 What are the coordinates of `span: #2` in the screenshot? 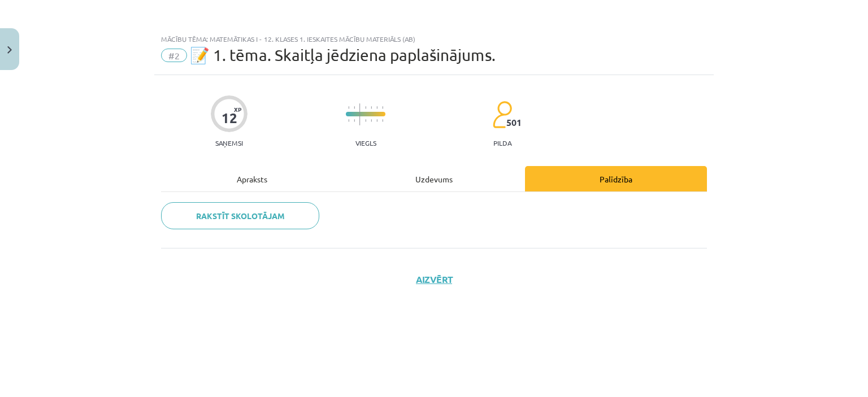 It's located at (174, 56).